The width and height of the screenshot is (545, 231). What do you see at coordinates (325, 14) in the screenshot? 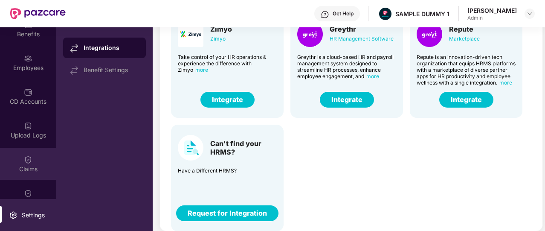
I see `img: svg+xml;base64,PHN2ZyBpZD0iSGVscC0zMngzMiIgeG1sbnM9Imh0dHA6Ly93d3cudzMub3JnLzIwMDAvc3ZnIiB3aWR0aD...` at bounding box center [325, 14].